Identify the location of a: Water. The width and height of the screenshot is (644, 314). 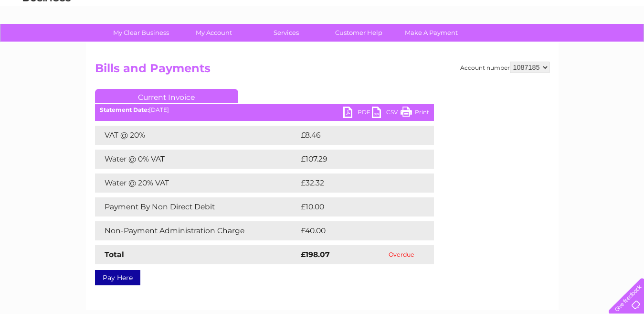
(485, 44).